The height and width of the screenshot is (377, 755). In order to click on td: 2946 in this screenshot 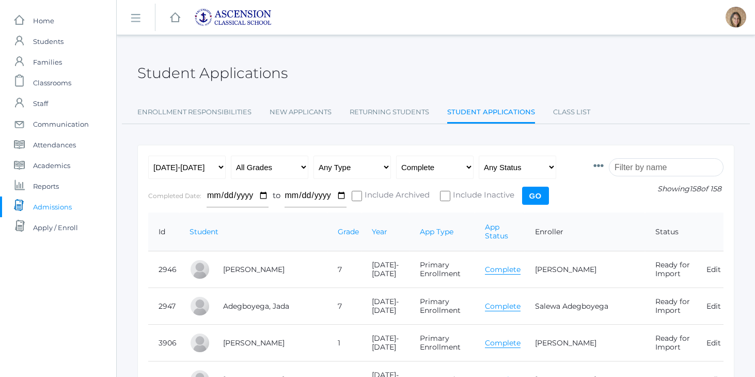, I will do `click(164, 269)`.